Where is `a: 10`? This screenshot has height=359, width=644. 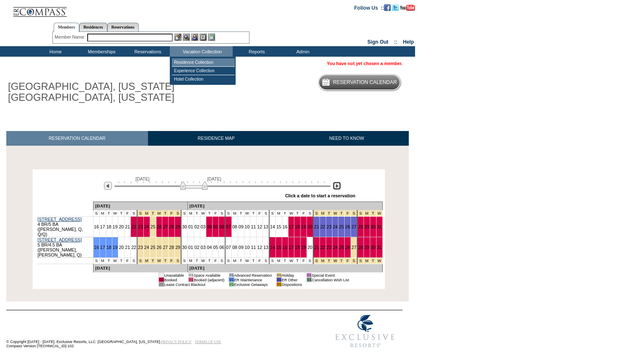
a: 10 is located at coordinates (247, 248).